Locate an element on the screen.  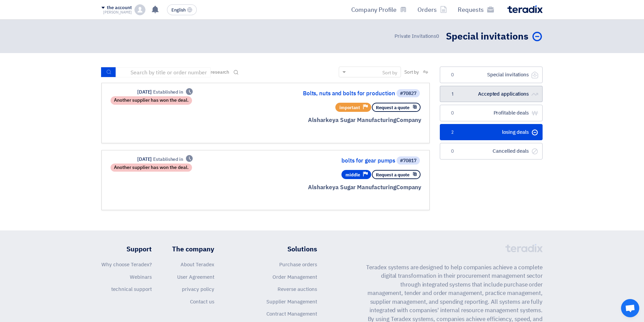
a: Contract Management is located at coordinates (292, 314).